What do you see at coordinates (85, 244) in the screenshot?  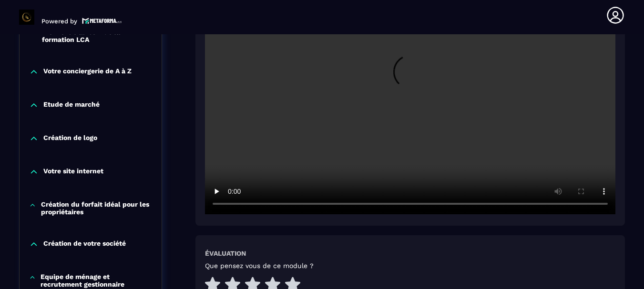 I see `p: Création de votre société` at bounding box center [85, 244].